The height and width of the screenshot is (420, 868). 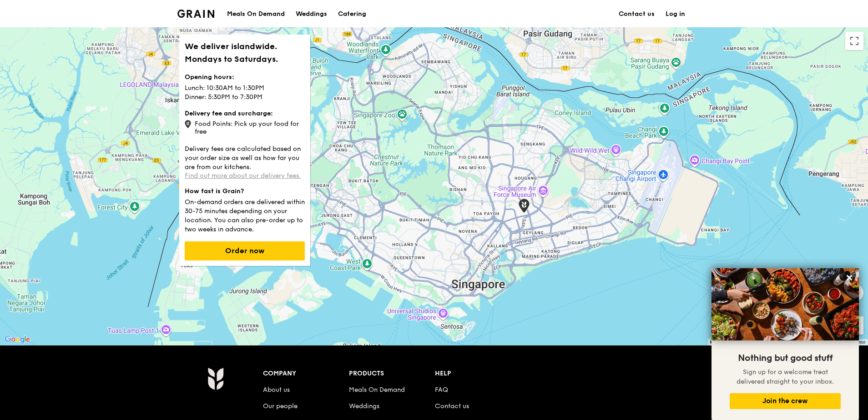 I want to click on a: Order now, so click(x=245, y=251).